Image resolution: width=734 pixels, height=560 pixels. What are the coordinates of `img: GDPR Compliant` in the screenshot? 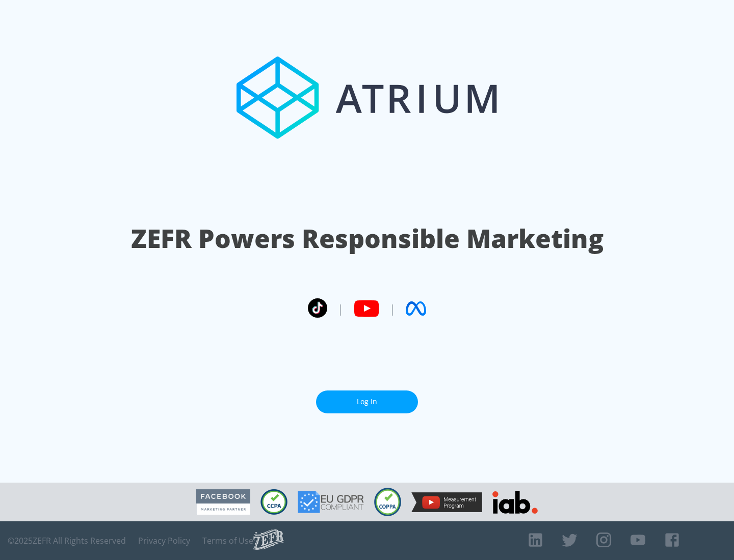 It's located at (330, 502).